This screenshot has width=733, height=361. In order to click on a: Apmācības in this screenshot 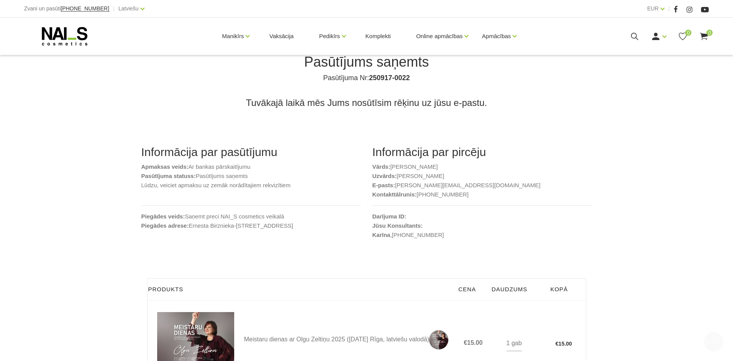, I will do `click(496, 36)`.